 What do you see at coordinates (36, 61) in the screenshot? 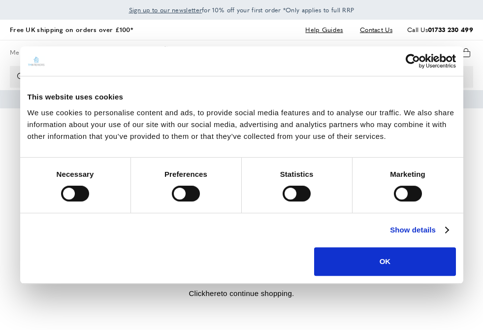
I see `img: logo` at bounding box center [36, 61].